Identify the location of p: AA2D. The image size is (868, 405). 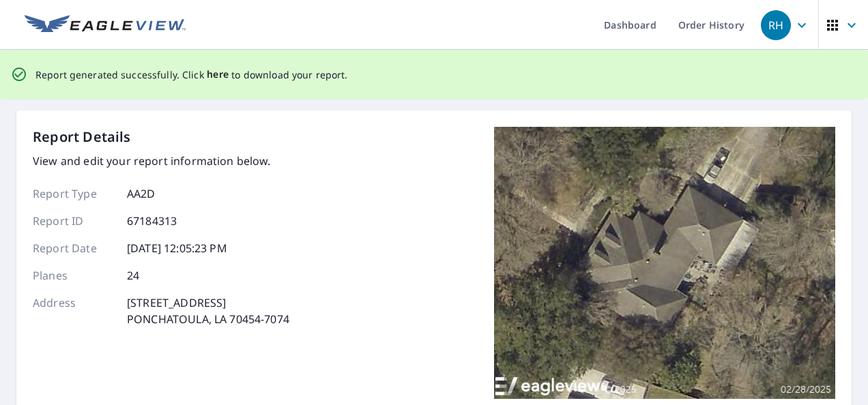
(141, 193).